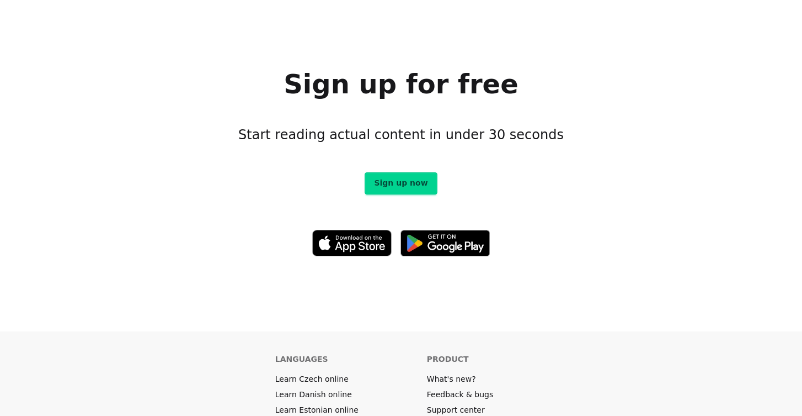 This screenshot has width=802, height=416. Describe the element at coordinates (313, 394) in the screenshot. I see `a: Learn Danish online` at that location.